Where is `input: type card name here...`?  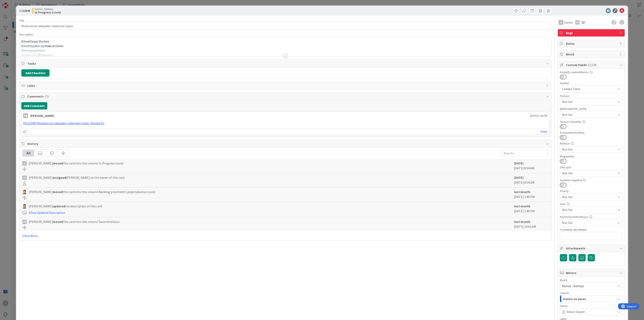 input: type card name here... is located at coordinates (285, 26).